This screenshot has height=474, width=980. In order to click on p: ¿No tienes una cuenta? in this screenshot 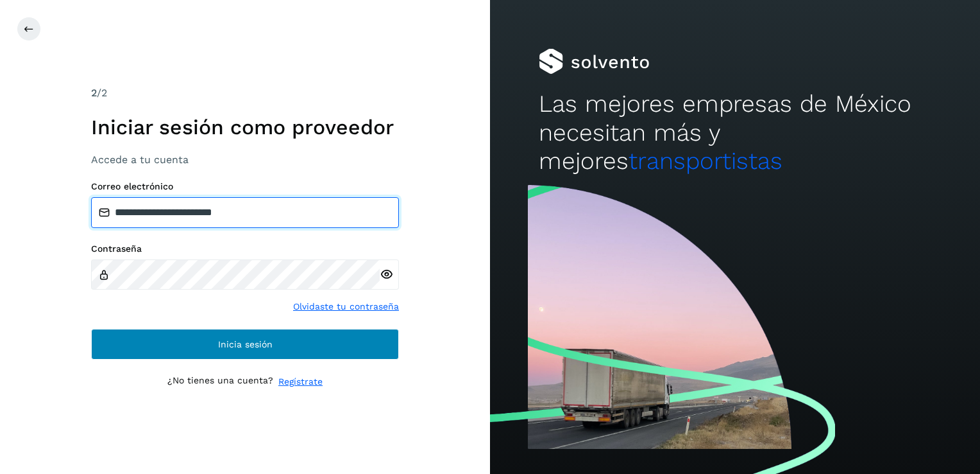, I will do `click(220, 382)`.